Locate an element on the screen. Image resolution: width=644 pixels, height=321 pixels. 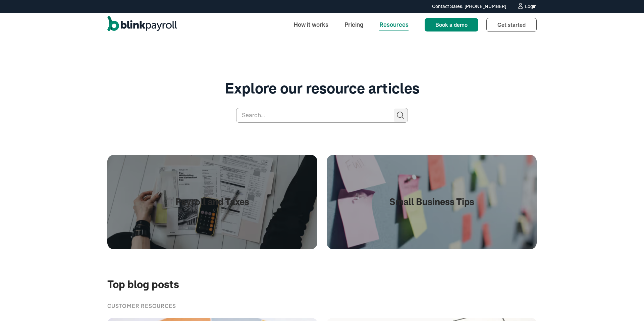
div: Login is located at coordinates (531, 6).